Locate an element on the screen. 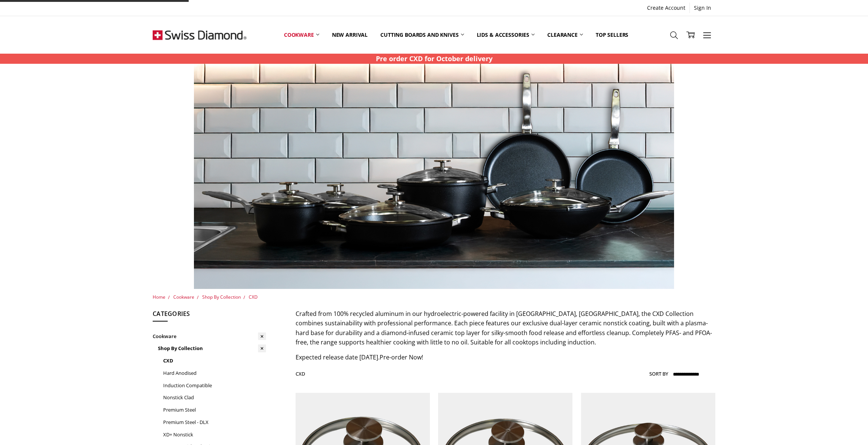 This screenshot has height=445, width=868. h1: CXD is located at coordinates (300, 373).